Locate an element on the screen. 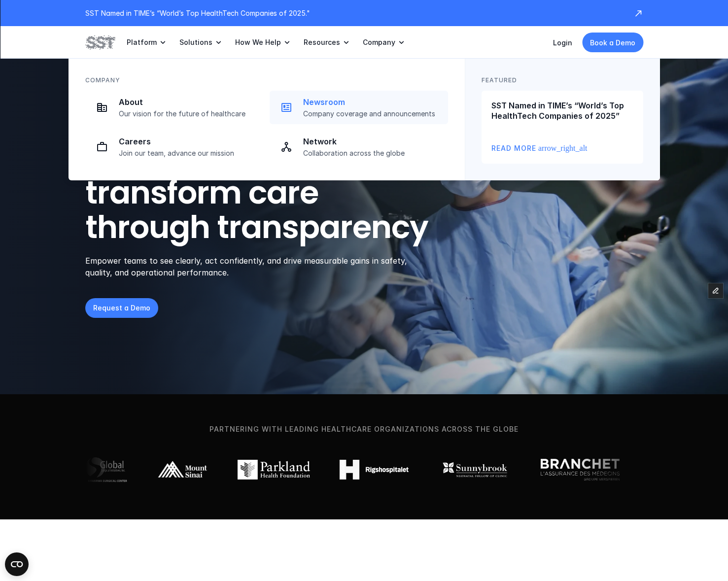  img: Briefcase icon is located at coordinates (102, 147).